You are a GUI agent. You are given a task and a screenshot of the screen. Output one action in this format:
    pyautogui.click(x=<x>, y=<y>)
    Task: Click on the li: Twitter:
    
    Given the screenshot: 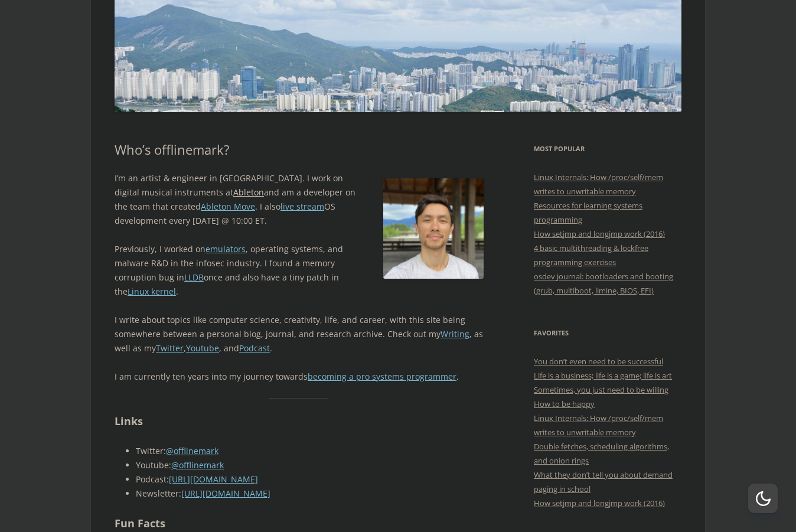 What is the action you would take?
    pyautogui.click(x=309, y=451)
    